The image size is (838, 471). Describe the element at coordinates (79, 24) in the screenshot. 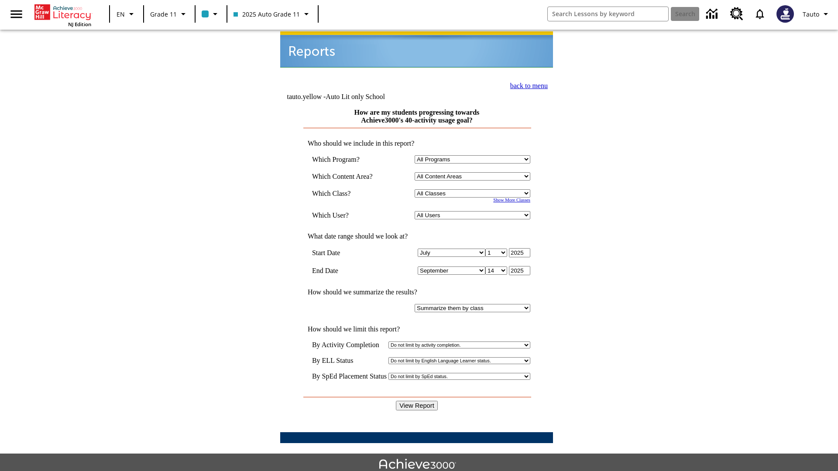

I see `span: NJ Edition` at that location.